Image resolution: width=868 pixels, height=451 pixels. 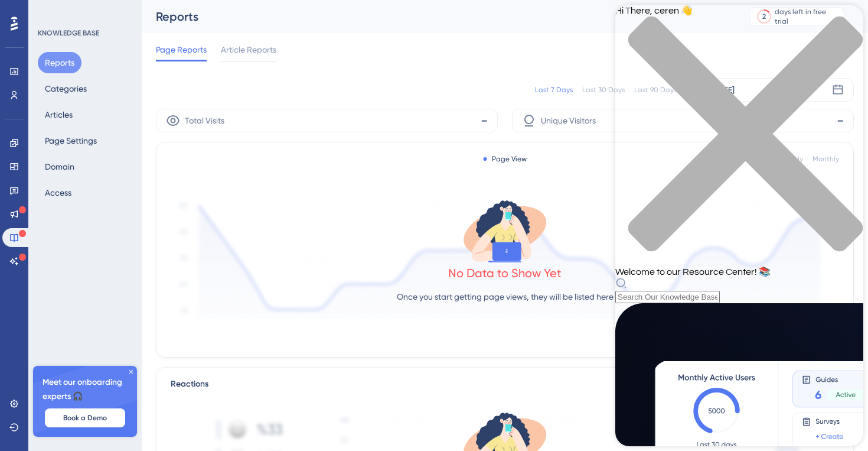 What do you see at coordinates (505, 297) in the screenshot?
I see `p: Once you start getting page views, they will be listed here` at bounding box center [505, 297].